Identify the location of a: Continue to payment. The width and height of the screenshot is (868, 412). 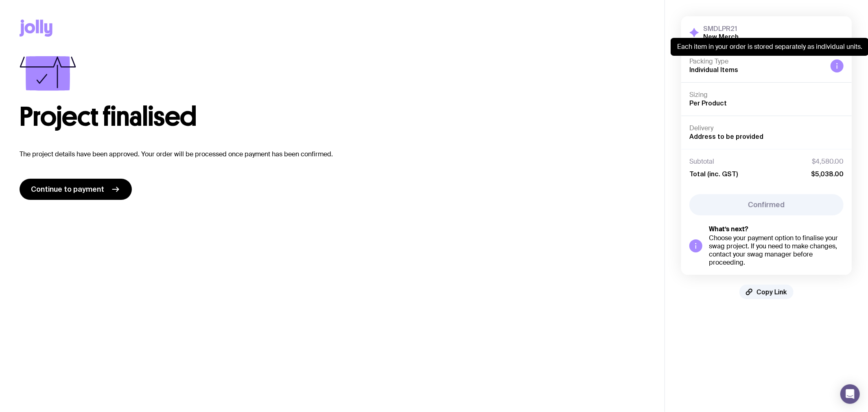
(75, 189).